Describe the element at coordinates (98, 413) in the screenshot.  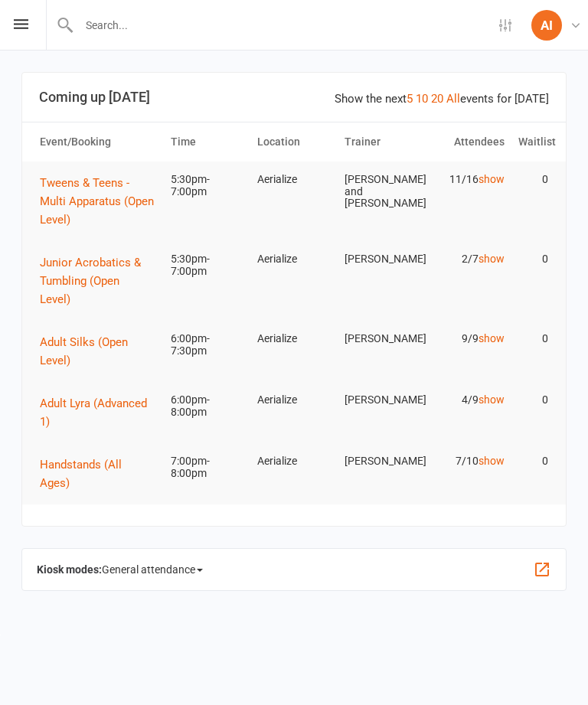
I see `button: Adult Lyra (Advanced 1)` at that location.